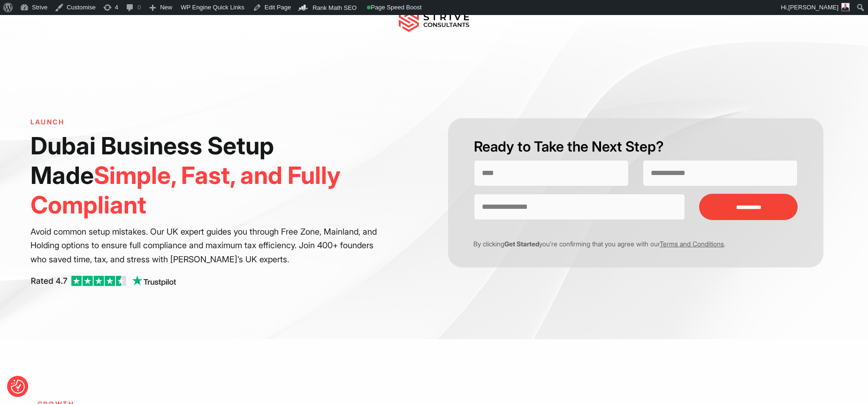 The width and height of the screenshot is (868, 404). Describe the element at coordinates (335, 7) in the screenshot. I see `span: Rank Math SEO` at that location.